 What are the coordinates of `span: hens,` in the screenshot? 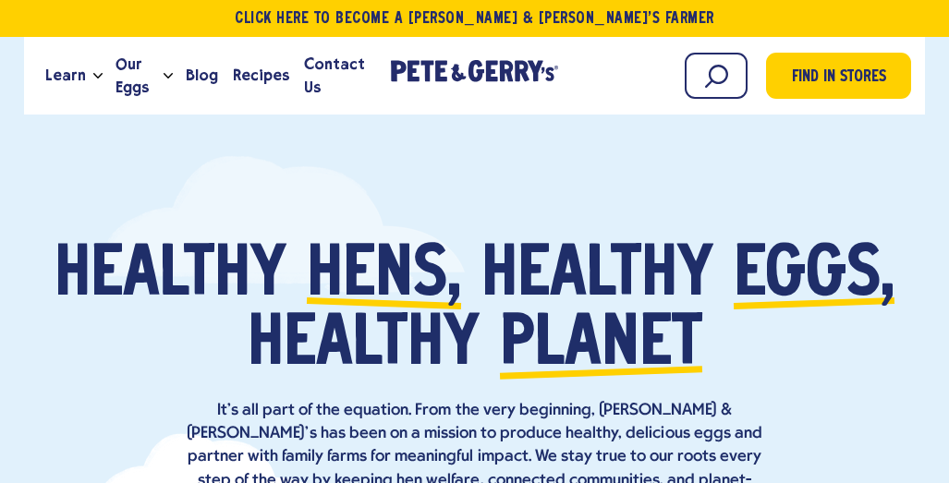 It's located at (383, 276).